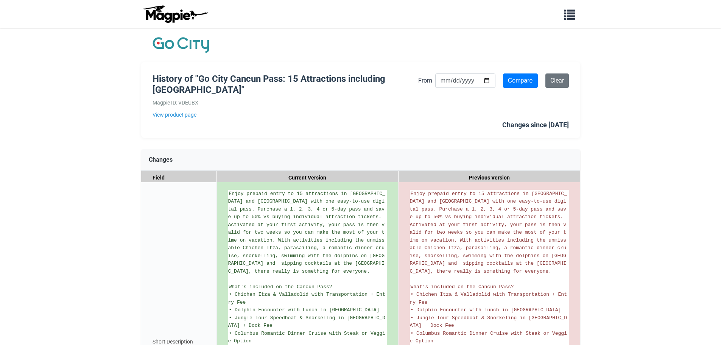 Image resolution: width=721 pixels, height=345 pixels. I want to click on div: Magpie ID: VDEUBX, so click(285, 102).